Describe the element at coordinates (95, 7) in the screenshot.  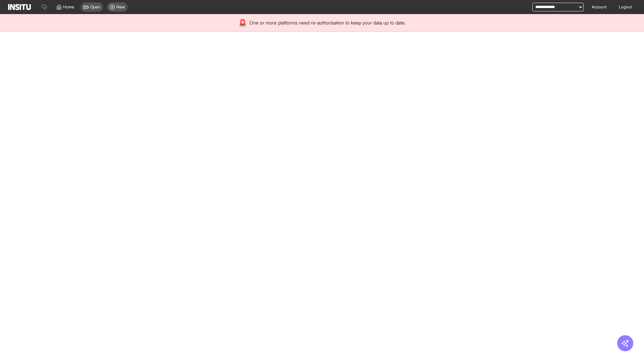
I see `span: Open` at that location.